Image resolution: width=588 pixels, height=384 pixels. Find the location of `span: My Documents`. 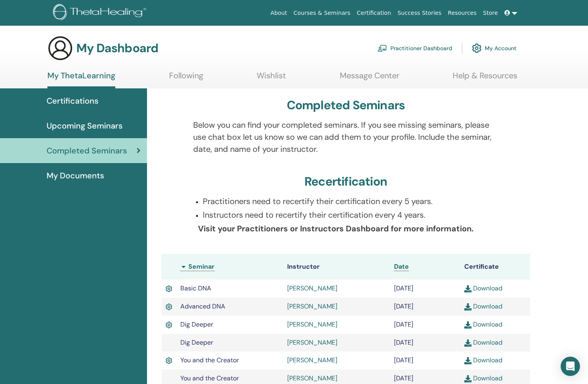

span: My Documents is located at coordinates (75, 176).